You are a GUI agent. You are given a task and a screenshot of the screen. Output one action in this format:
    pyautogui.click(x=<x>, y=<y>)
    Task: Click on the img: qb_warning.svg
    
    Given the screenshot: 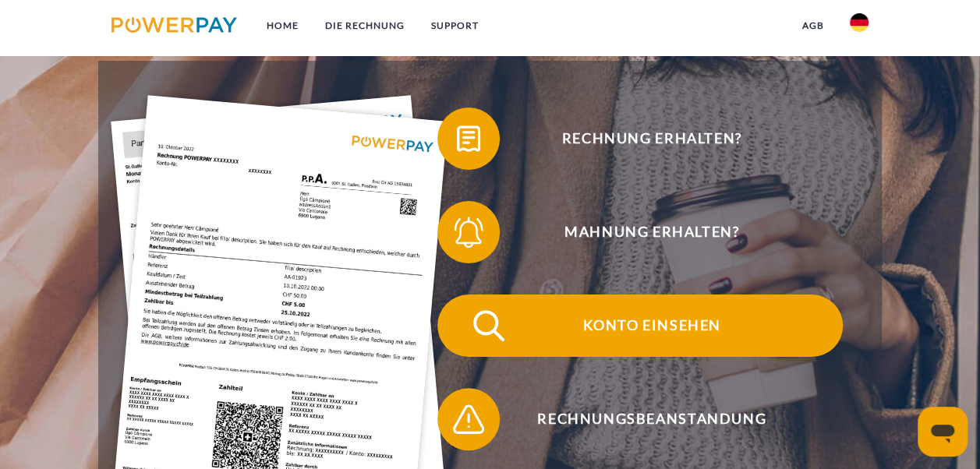 What is the action you would take?
    pyautogui.click(x=468, y=419)
    